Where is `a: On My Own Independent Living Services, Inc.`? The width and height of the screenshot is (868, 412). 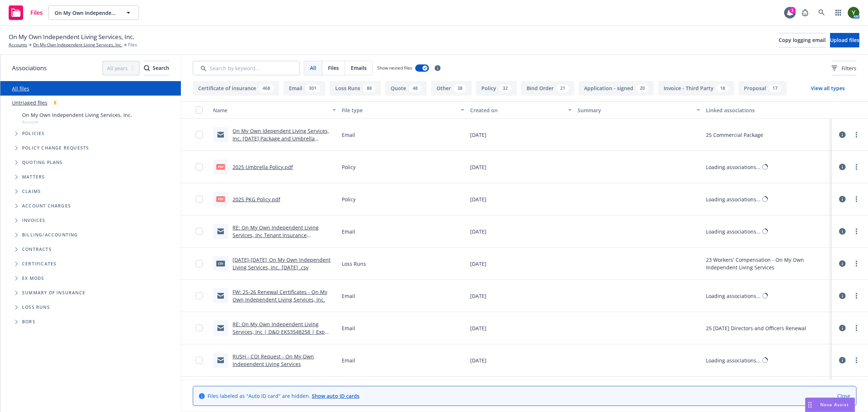 a: On My Own Independent Living Services, Inc. is located at coordinates (77, 45).